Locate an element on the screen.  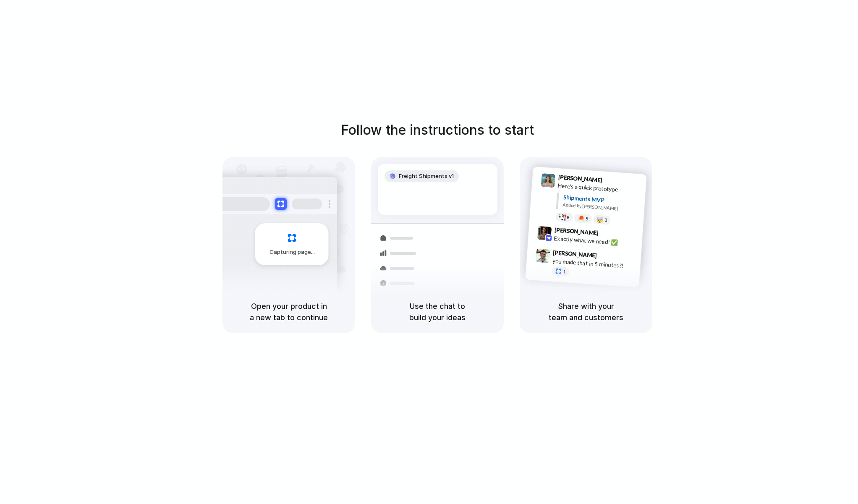
span: 9:47 AM is located at coordinates (608, 257).